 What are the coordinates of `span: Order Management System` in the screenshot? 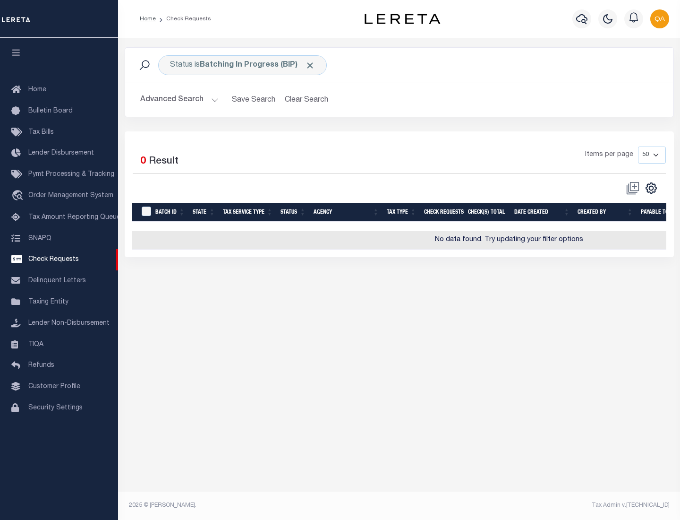 It's located at (71, 196).